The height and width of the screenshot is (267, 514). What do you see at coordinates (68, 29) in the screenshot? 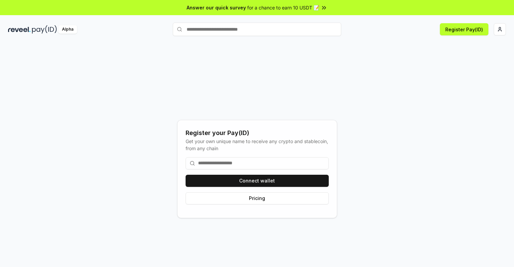
I see `div: Alpha` at bounding box center [68, 29].